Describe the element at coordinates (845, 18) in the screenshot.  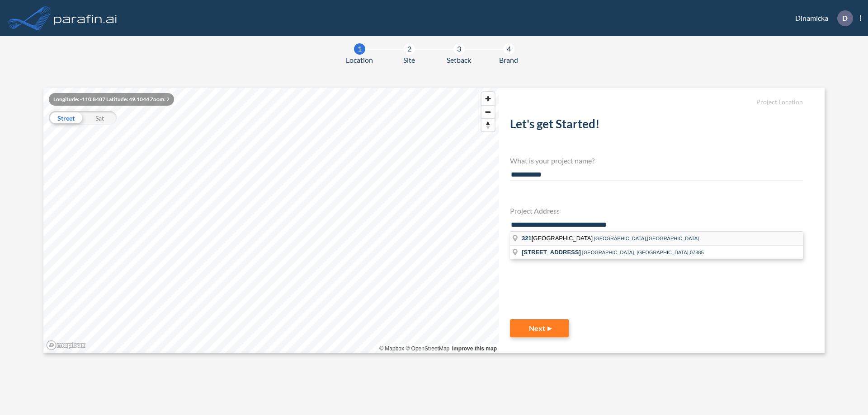
I see `p: D` at that location.